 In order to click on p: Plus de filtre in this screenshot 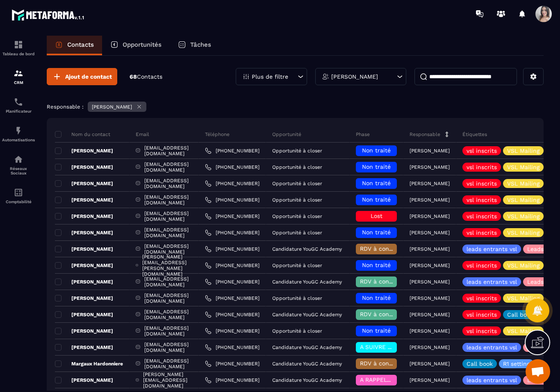, I will do `click(270, 76)`.